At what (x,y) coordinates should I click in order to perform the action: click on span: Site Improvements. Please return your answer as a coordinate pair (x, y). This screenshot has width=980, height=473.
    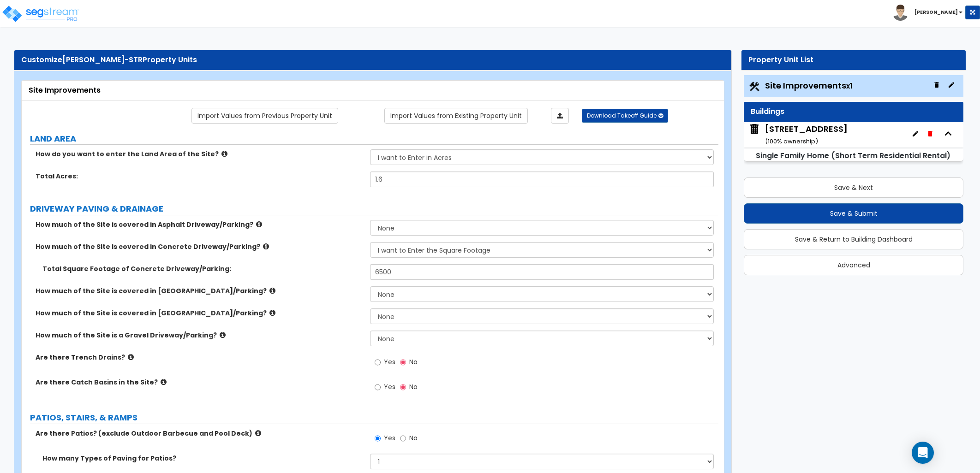
    Looking at the image, I should click on (809, 85).